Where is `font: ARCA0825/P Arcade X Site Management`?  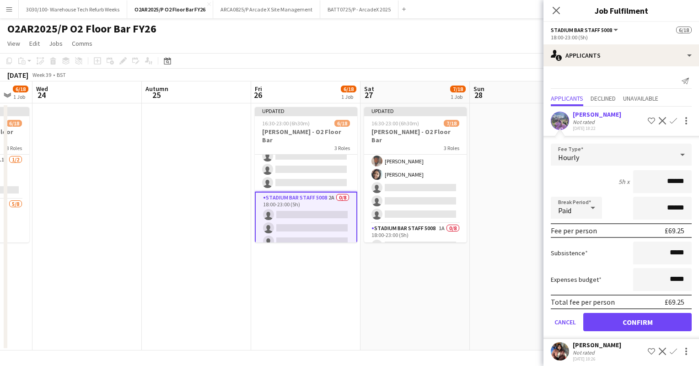 font: ARCA0825/P Arcade X Site Management is located at coordinates (266, 9).